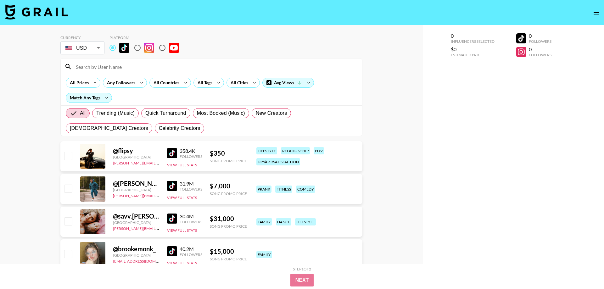  I want to click on div: Step 1 of 2, so click(302, 269).